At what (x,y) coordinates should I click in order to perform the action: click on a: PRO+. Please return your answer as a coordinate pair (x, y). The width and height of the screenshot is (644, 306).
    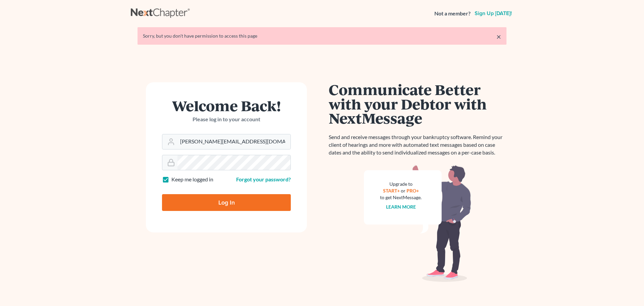
    Looking at the image, I should click on (413, 190).